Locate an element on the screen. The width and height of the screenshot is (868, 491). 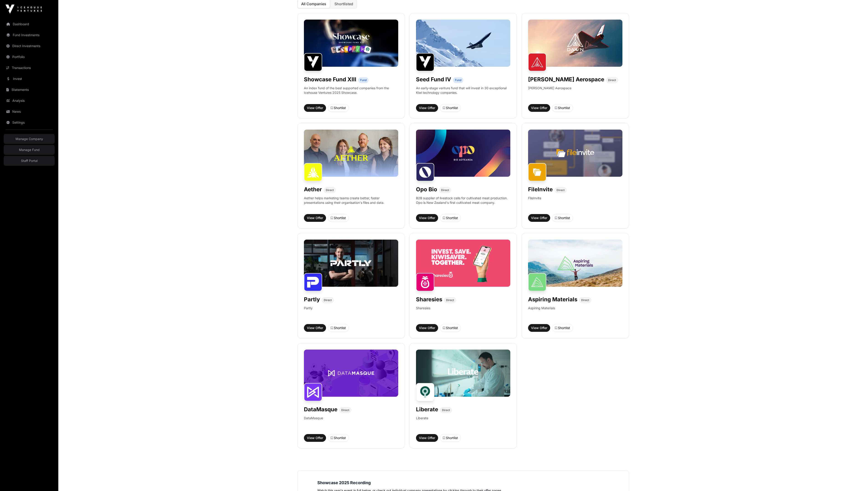
strong: Showcase 2025 Recording is located at coordinates (344, 483).